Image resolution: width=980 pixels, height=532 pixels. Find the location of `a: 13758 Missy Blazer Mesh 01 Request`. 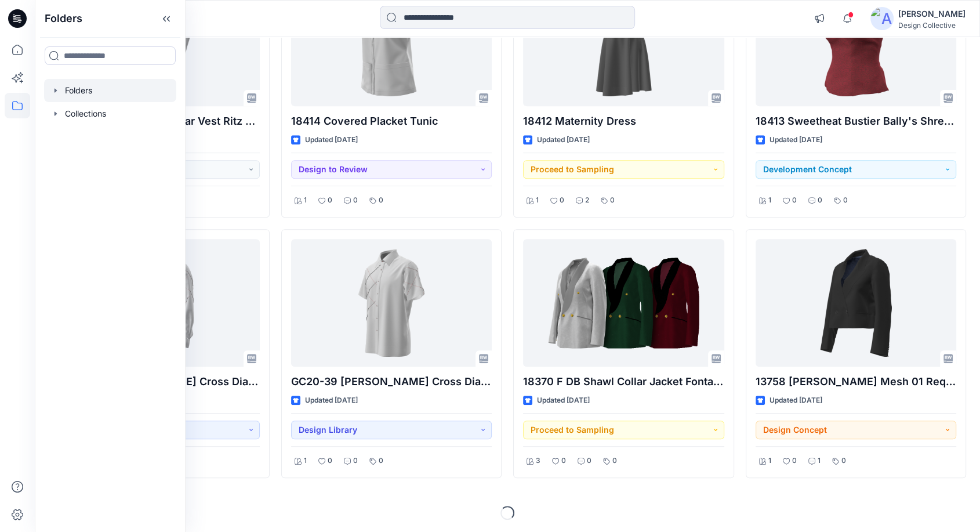

a: 13758 Missy Blazer Mesh 01 Request is located at coordinates (856, 303).